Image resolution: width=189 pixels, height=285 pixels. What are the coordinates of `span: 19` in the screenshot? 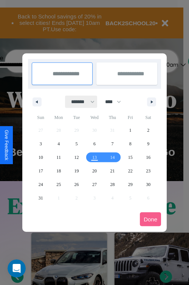 It's located at (77, 171).